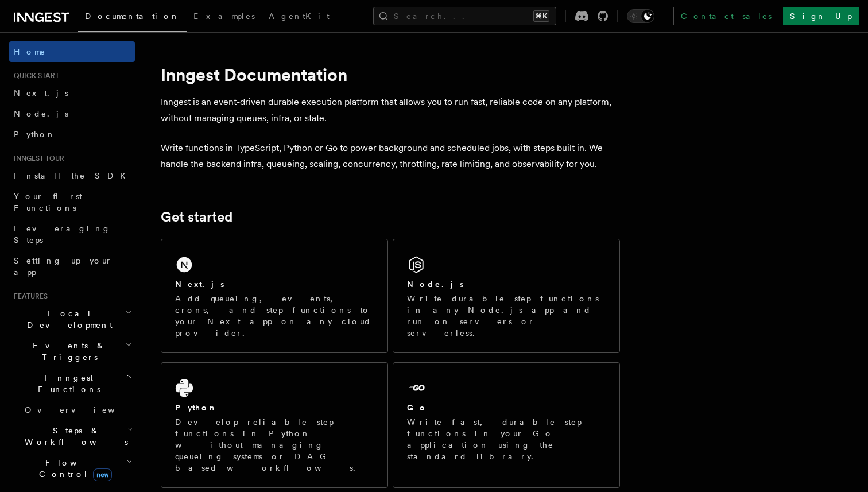 The width and height of the screenshot is (868, 492). What do you see at coordinates (66, 384) in the screenshot?
I see `span: Inngest Functions` at bounding box center [66, 384].